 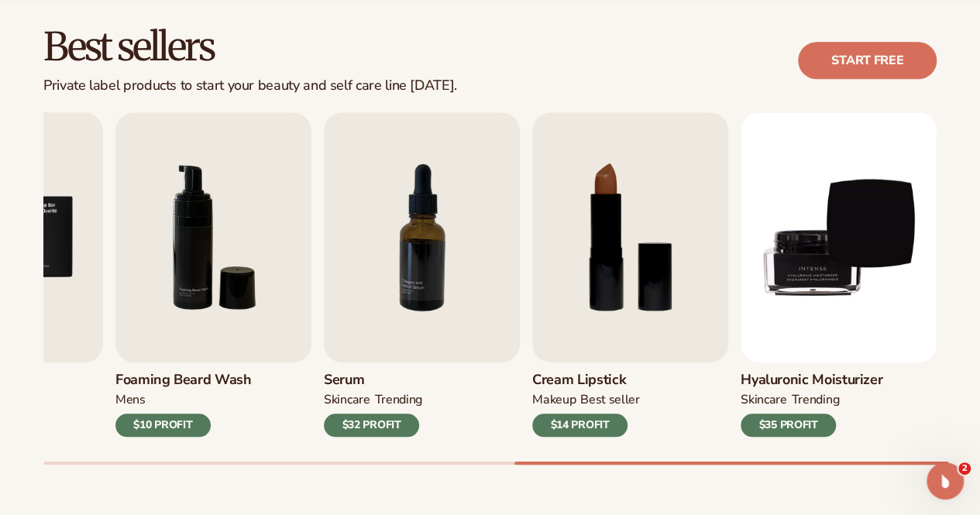 I want to click on div: mens, so click(x=130, y=400).